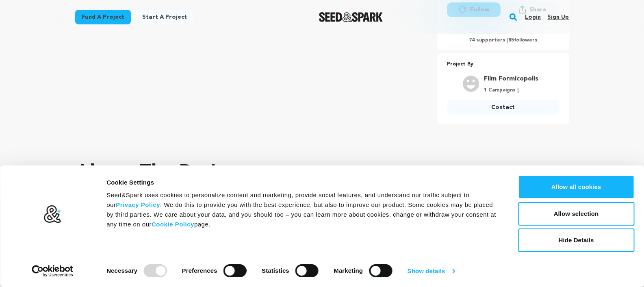 Image resolution: width=644 pixels, height=287 pixels. Describe the element at coordinates (503, 64) in the screenshot. I see `p: Project By` at that location.